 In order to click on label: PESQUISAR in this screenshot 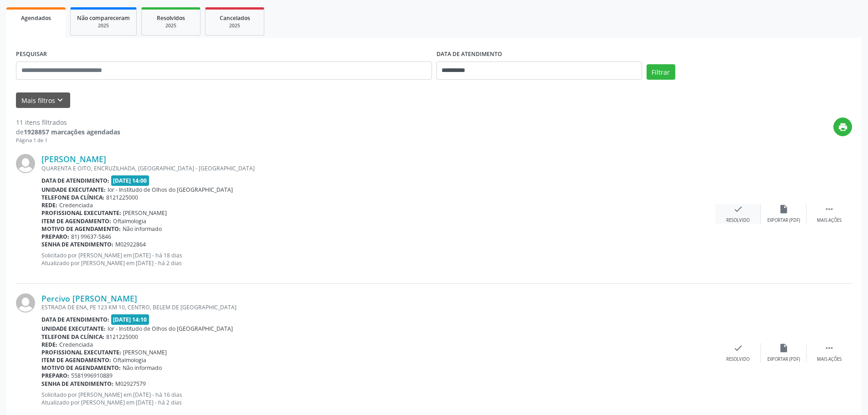, I will do `click(31, 54)`.